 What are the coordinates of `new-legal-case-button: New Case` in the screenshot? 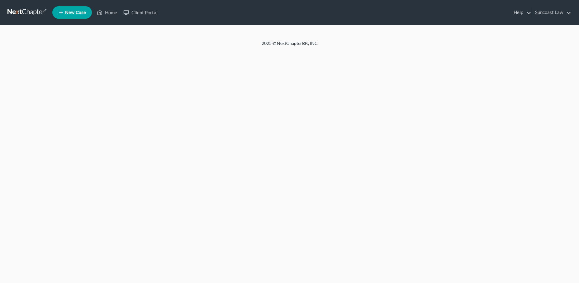 It's located at (72, 12).